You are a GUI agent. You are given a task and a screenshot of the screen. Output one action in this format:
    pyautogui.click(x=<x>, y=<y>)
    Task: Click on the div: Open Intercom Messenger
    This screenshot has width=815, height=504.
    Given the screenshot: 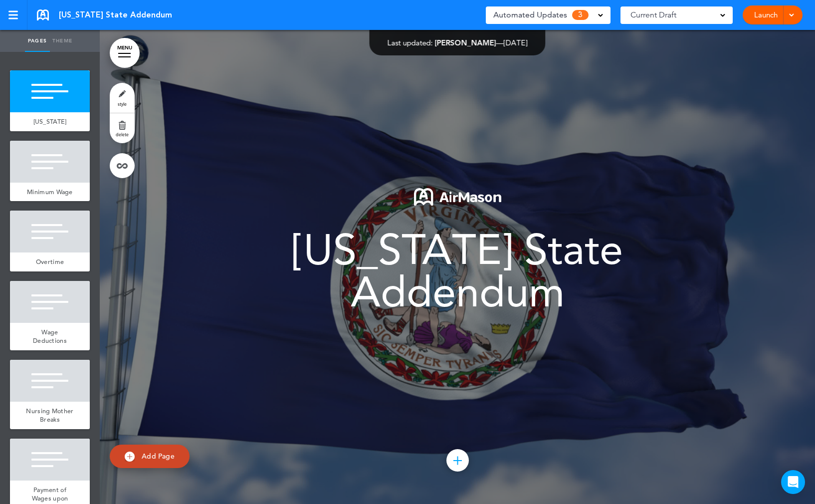 What is the action you would take?
    pyautogui.click(x=793, y=482)
    